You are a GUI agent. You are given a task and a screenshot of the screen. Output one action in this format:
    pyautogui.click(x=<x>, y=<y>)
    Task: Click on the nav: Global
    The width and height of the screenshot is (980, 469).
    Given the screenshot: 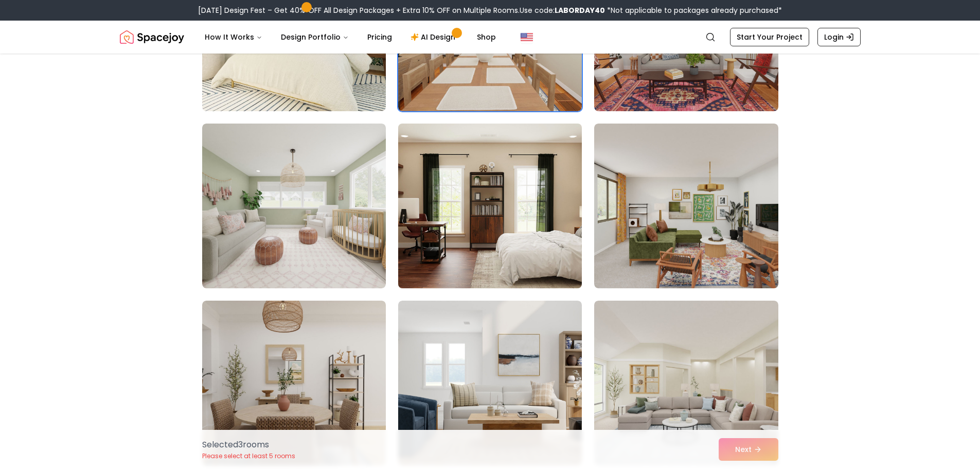 What is the action you would take?
    pyautogui.click(x=490, y=37)
    